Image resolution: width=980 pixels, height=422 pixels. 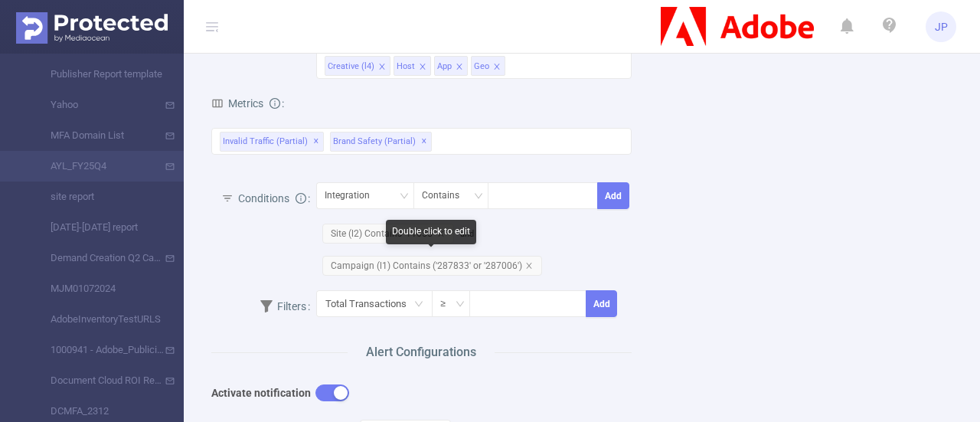 I want to click on b: Activate notification, so click(x=261, y=392).